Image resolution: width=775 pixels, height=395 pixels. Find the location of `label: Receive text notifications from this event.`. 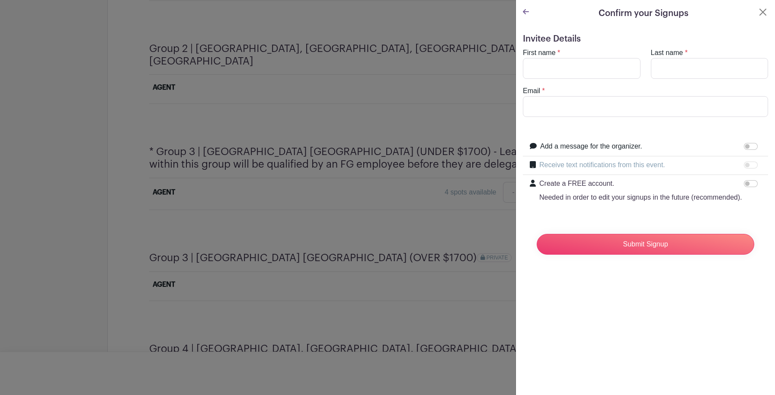

label: Receive text notifications from this event. is located at coordinates (602, 165).